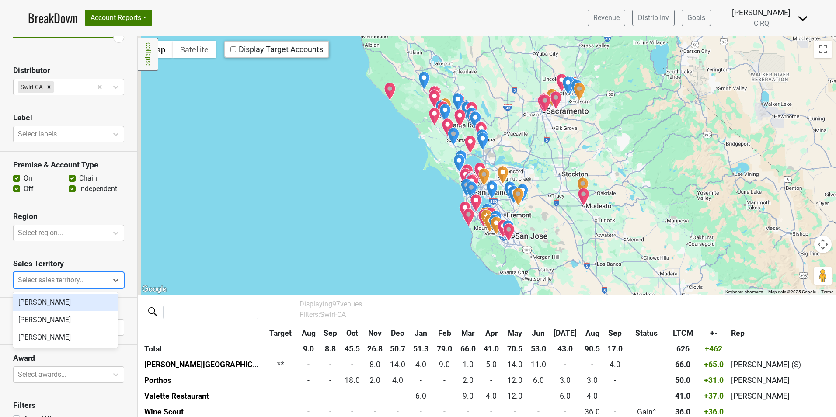 The width and height of the screenshot is (836, 417). What do you see at coordinates (397, 333) in the screenshot?
I see `th: Dec: activate to sort column ascending` at bounding box center [397, 333].